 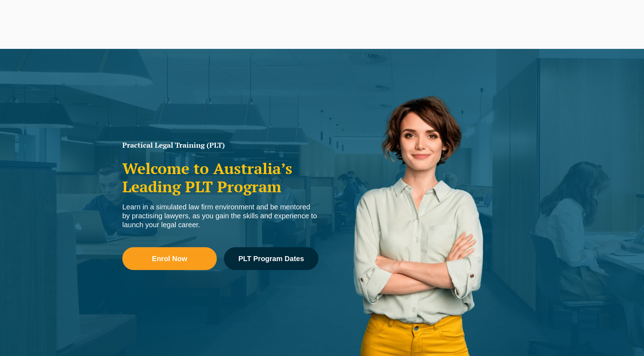 I want to click on a: Enrol Now, so click(x=169, y=258).